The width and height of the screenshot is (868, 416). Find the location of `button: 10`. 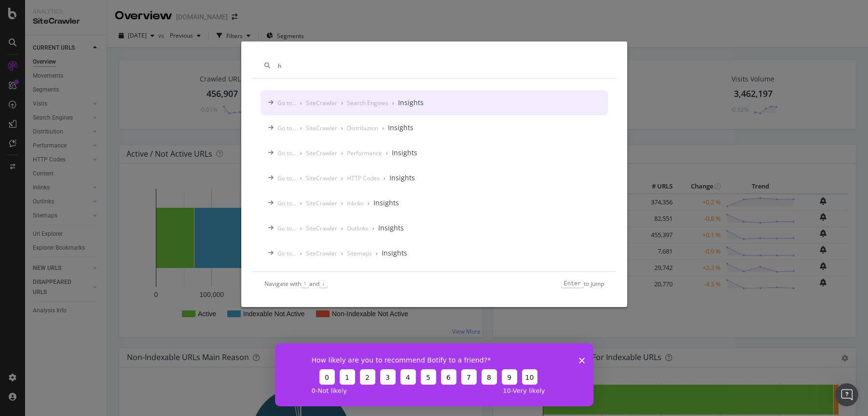

button: 10 is located at coordinates (255, 34).